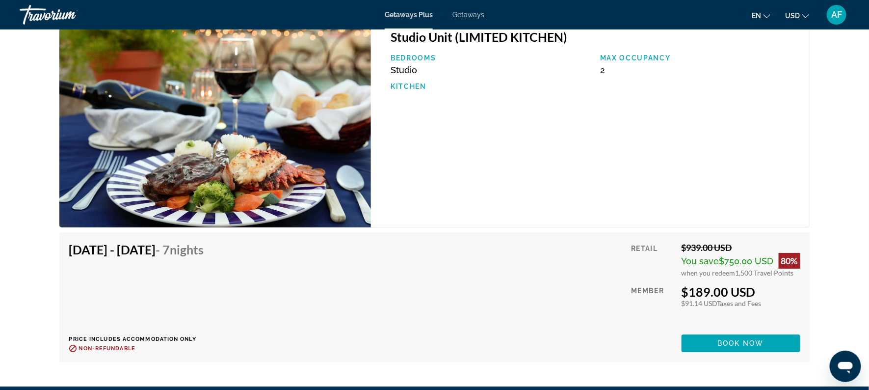 Image resolution: width=869 pixels, height=390 pixels. What do you see at coordinates (490, 86) in the screenshot?
I see `p: Kitchen` at bounding box center [490, 86].